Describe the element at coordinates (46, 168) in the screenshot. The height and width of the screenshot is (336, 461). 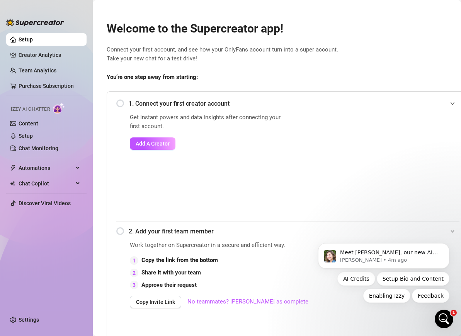
I see `span: Automations` at that location.